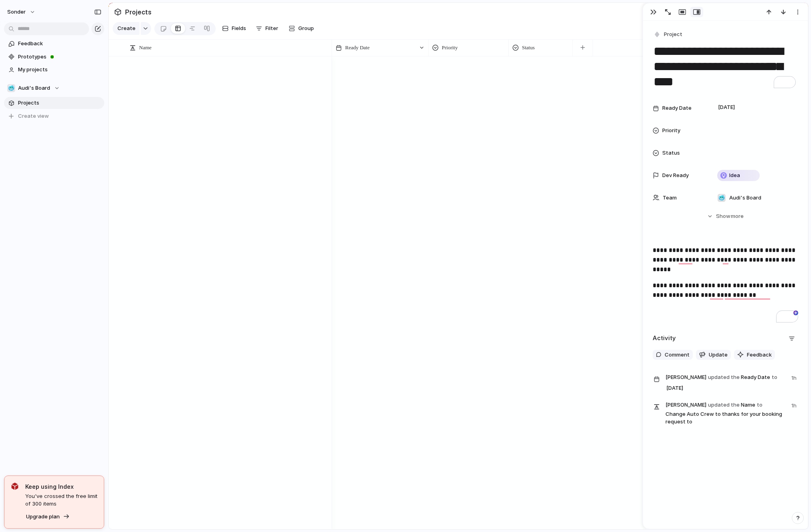 This screenshot has height=532, width=811. What do you see at coordinates (718, 354) in the screenshot?
I see `span: Update` at bounding box center [718, 354].